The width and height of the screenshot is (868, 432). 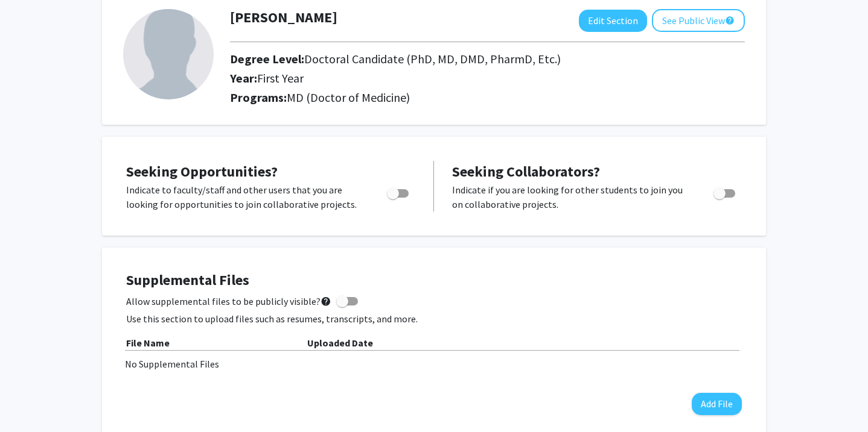 What do you see at coordinates (698, 21) in the screenshot?
I see `button: See Public View` at bounding box center [698, 21].